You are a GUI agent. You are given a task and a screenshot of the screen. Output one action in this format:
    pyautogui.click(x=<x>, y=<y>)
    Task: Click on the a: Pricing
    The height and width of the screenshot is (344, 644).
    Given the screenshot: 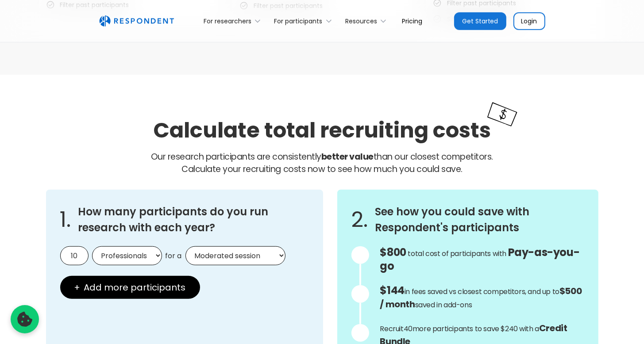 What is the action you would take?
    pyautogui.click(x=412, y=21)
    